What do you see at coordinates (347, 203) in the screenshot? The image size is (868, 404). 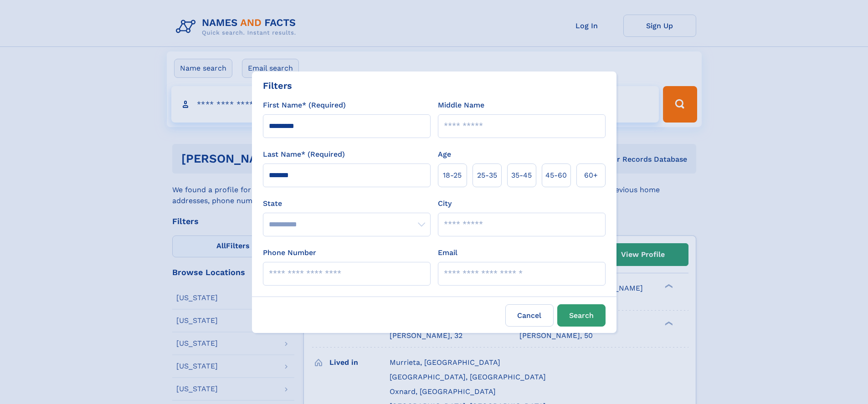 I see `label: State` at bounding box center [347, 203].